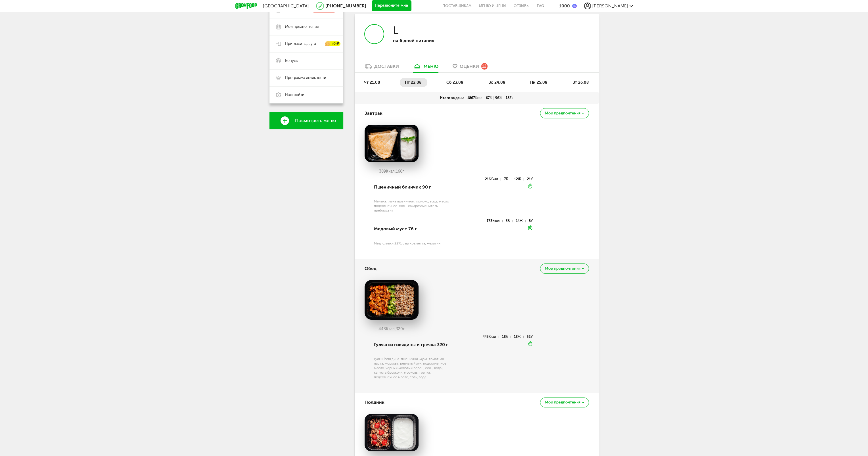 The width and height of the screenshot is (868, 456). Describe the element at coordinates (530, 221) in the screenshot. I see `div: 8` at that location.